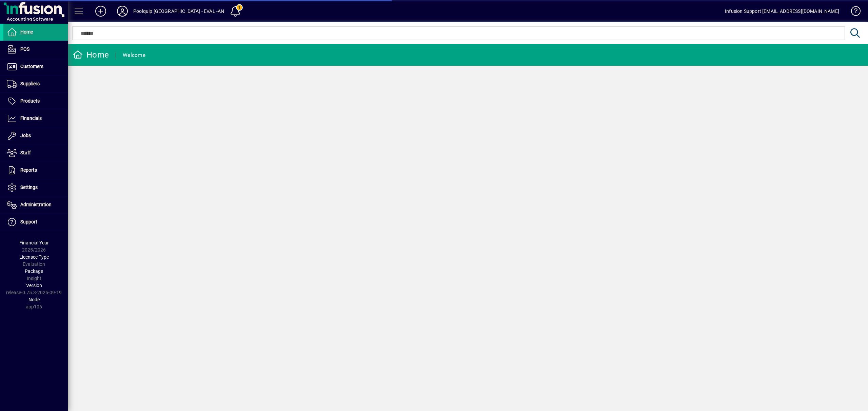  What do you see at coordinates (36, 222) in the screenshot?
I see `a: Support` at bounding box center [36, 222].